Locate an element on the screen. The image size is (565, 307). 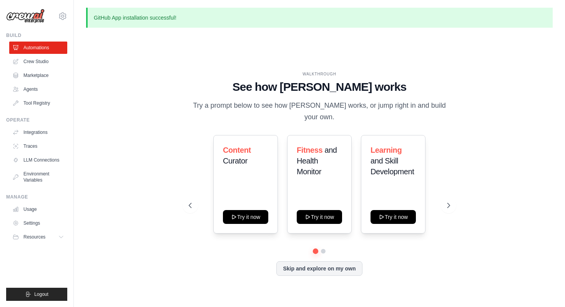
span: Curator is located at coordinates (235, 161).